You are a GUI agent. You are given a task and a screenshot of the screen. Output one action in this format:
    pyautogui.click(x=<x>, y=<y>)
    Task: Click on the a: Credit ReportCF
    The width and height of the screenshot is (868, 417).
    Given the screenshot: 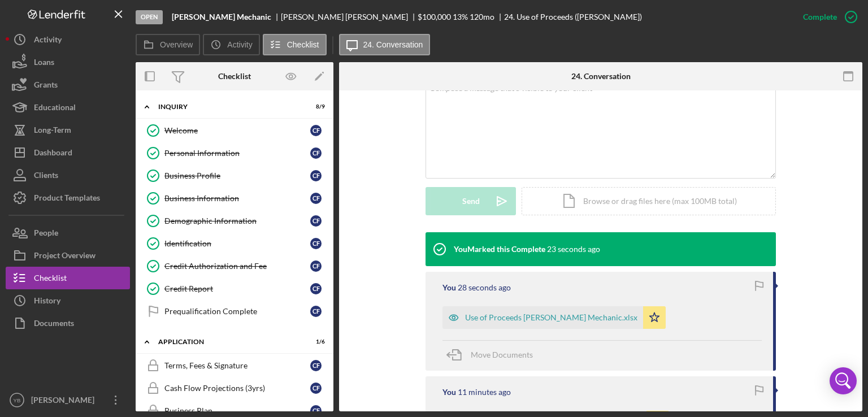 What is the action you would take?
    pyautogui.click(x=235, y=289)
    